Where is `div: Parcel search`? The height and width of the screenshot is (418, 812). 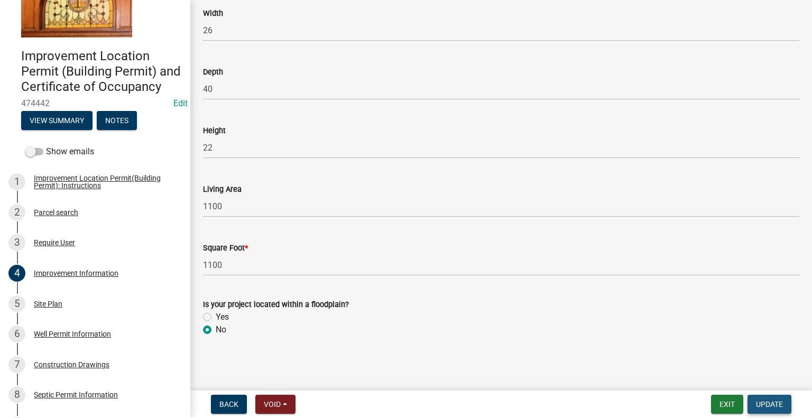 div: Parcel search is located at coordinates (56, 213).